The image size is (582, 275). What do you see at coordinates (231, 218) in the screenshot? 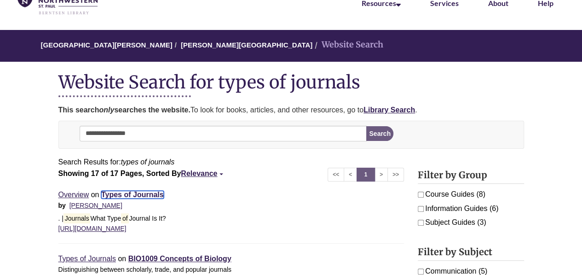
I see `div: . | What Type Journal Is It?` at bounding box center [231, 218].